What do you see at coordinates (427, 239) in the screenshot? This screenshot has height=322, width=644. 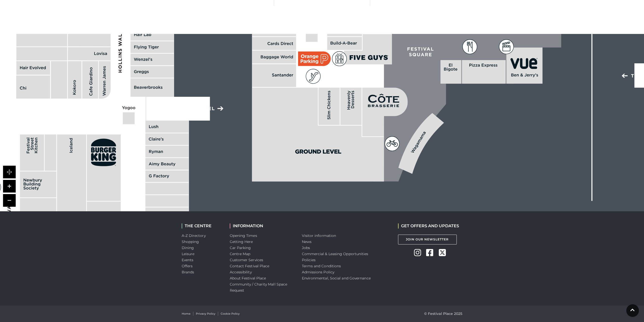 I see `a: Join Our Newsletter` at bounding box center [427, 239].